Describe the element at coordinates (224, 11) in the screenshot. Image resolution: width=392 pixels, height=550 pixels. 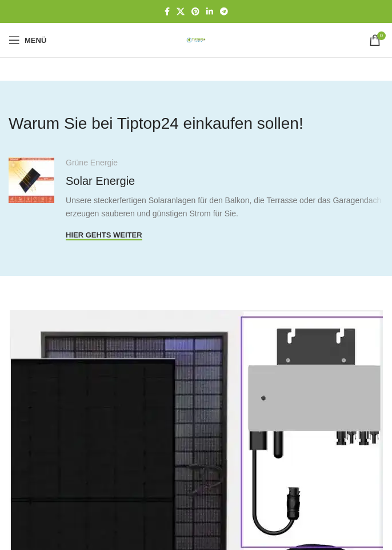
I see `a: Telegram Social Link` at that location.